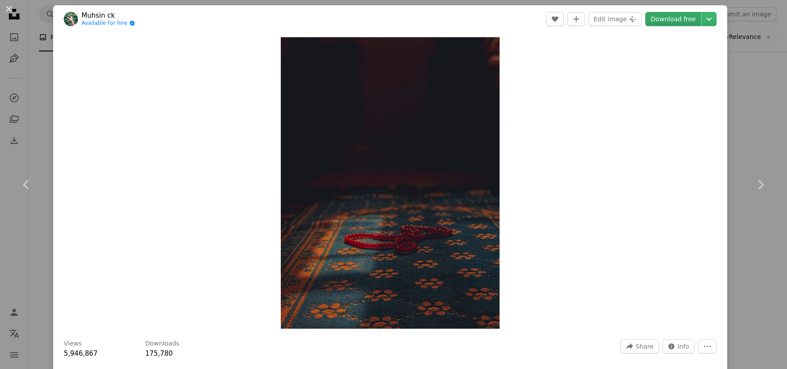 The height and width of the screenshot is (369, 787). I want to click on span: 175,780, so click(159, 353).